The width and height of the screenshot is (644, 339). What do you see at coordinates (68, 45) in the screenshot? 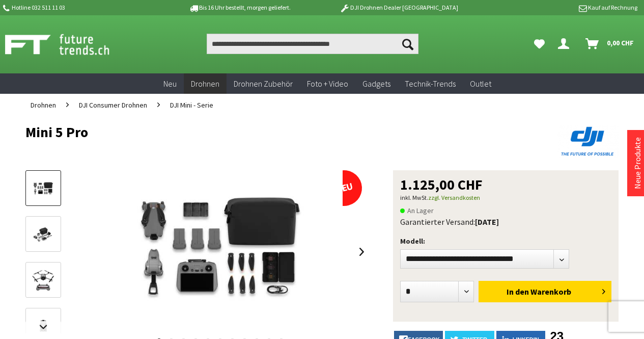
I see `img: Shop Futuretrends - zur Startseite wechseln` at bounding box center [68, 45].